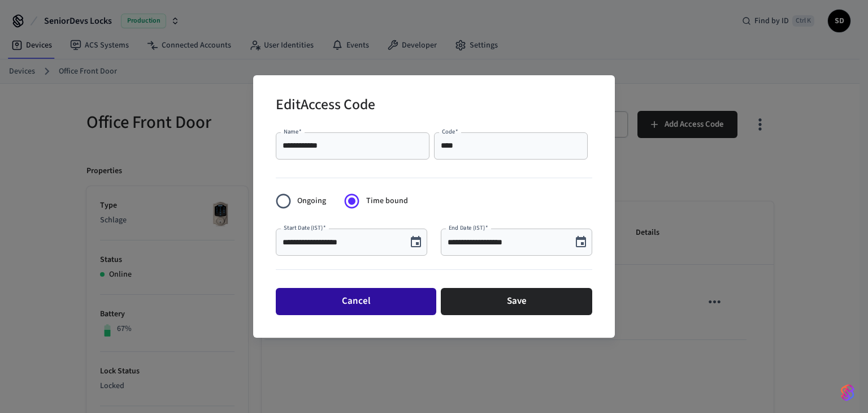 The image size is (868, 413). Describe the element at coordinates (848, 392) in the screenshot. I see `img: SeamLogoGradient.69752ec5.svg` at that location.